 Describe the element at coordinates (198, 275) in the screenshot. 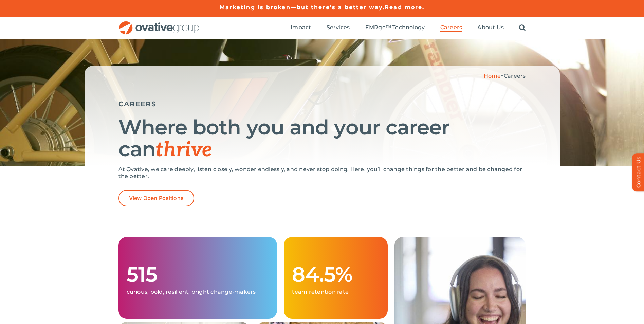

I see `h1: 515` at that location.